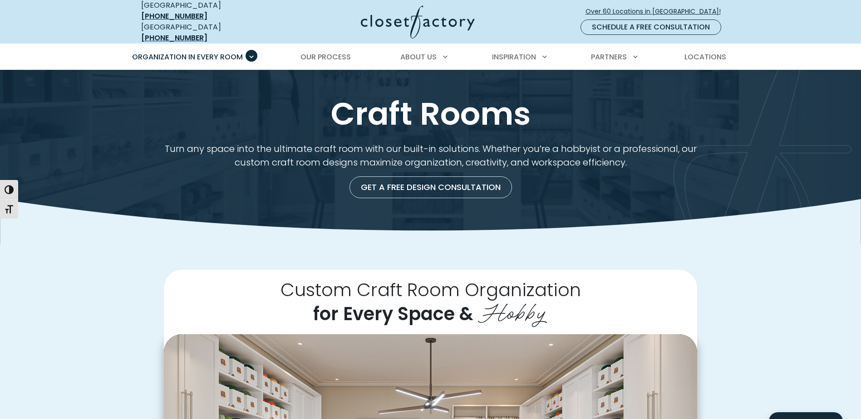 This screenshot has height=419, width=861. What do you see at coordinates (514, 57) in the screenshot?
I see `span: Inspiration` at bounding box center [514, 57].